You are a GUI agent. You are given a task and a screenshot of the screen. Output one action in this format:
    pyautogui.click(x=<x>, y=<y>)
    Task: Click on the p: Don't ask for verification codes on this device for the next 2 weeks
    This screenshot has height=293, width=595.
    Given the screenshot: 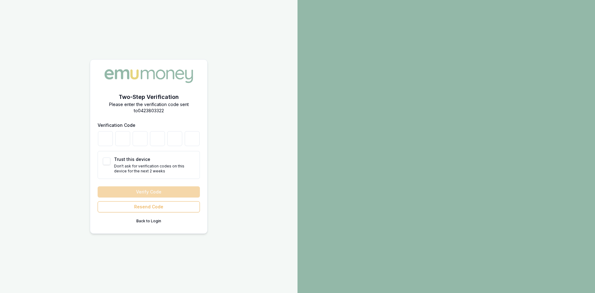 What is the action you would take?
    pyautogui.click(x=154, y=169)
    